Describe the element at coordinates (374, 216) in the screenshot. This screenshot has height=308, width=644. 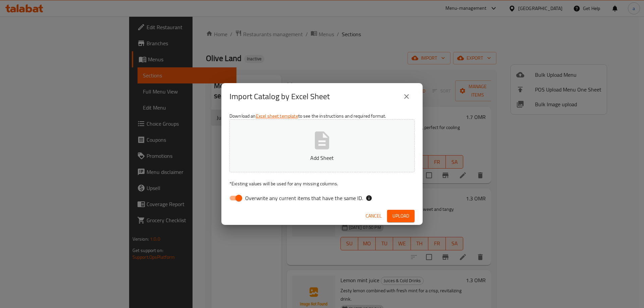
I see `button: Cancel` at that location.